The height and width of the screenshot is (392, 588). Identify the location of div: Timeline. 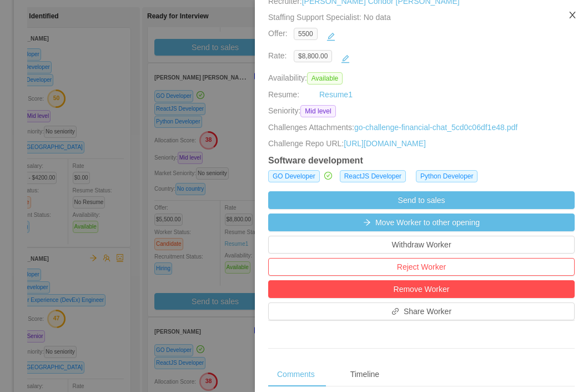
(365, 374).